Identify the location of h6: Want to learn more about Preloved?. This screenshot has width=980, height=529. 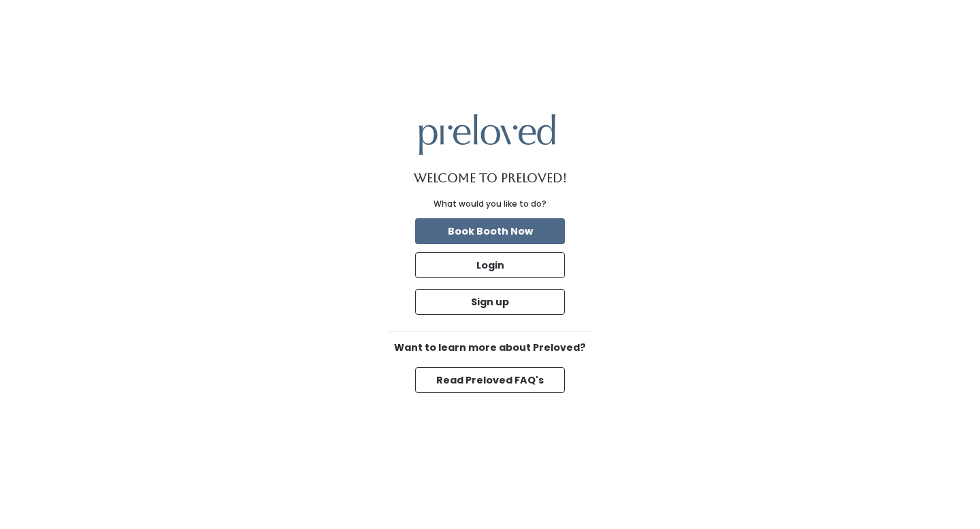
(490, 348).